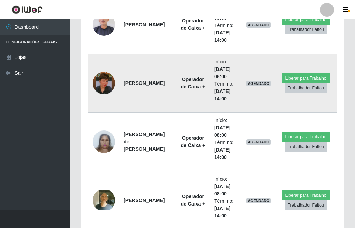 The width and height of the screenshot is (355, 228). What do you see at coordinates (27, 9) in the screenshot?
I see `img: CoreUI Logo` at bounding box center [27, 9].